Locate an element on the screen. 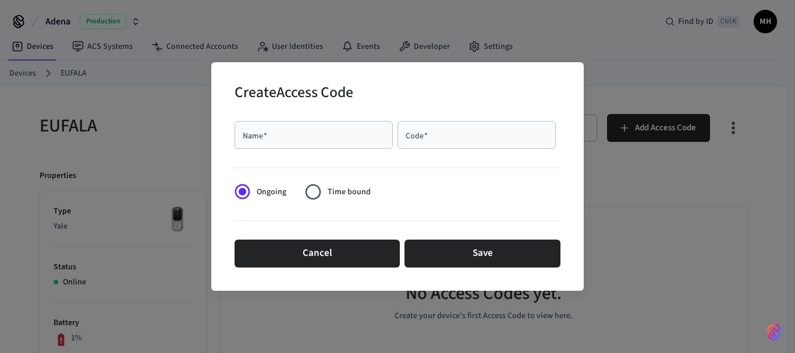 The image size is (795, 353). button: Cancel is located at coordinates (317, 254).